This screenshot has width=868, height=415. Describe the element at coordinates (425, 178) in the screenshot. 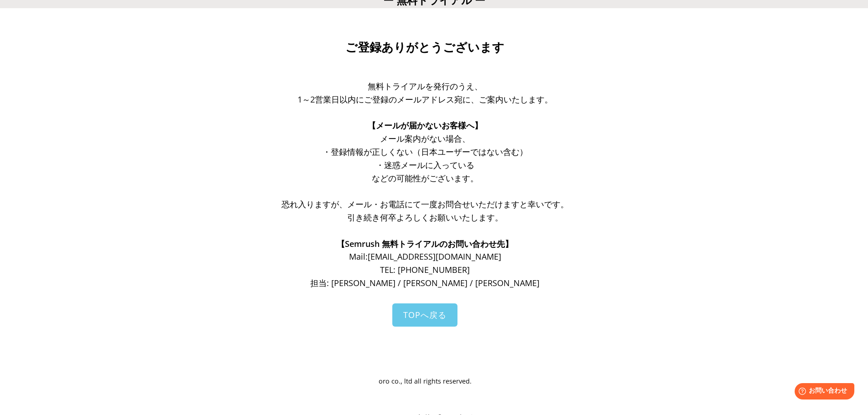

I see `span: などの可能性がございます。` at that location.